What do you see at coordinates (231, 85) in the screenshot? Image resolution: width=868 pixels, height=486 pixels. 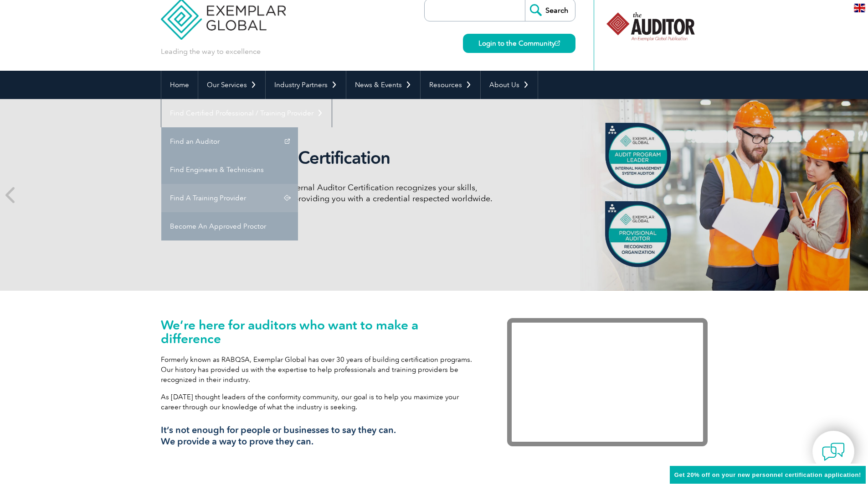 I see `a: Our Services` at bounding box center [231, 85].